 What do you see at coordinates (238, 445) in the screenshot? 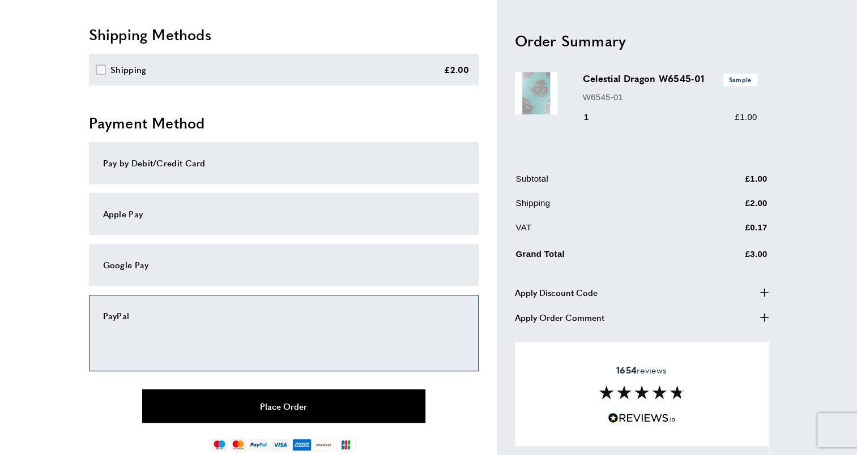
I see `img: mastercard` at bounding box center [238, 445].